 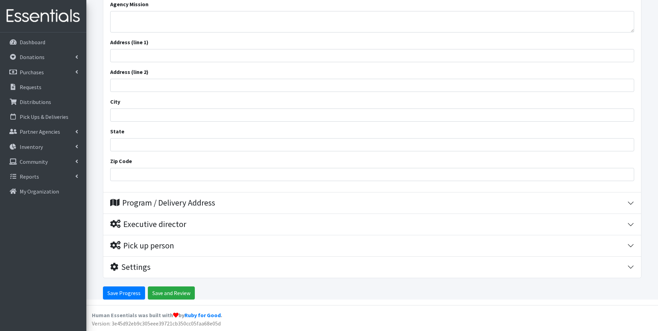 What do you see at coordinates (124, 293) in the screenshot?
I see `input: Save Progress` at bounding box center [124, 293].